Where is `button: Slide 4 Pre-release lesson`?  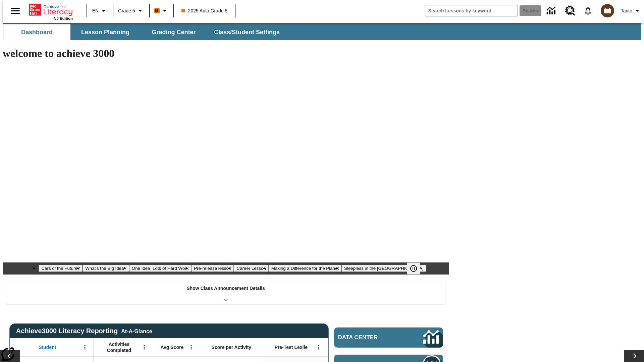 button: Slide 4 Pre-release lesson is located at coordinates (212, 269).